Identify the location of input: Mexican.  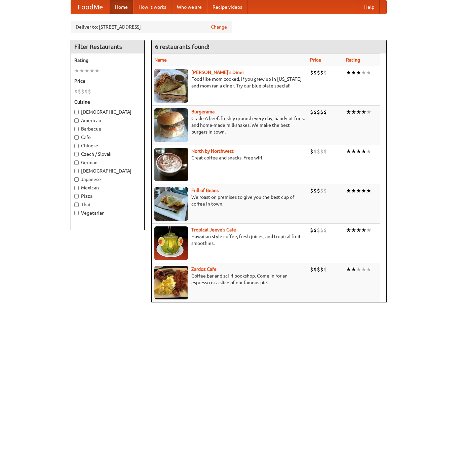
(76, 188).